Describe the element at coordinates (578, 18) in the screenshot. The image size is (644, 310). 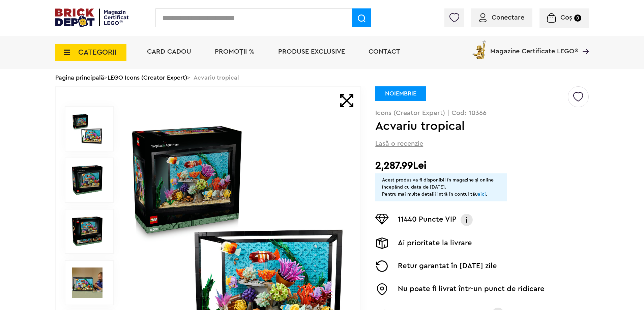
I see `small: 0` at that location.